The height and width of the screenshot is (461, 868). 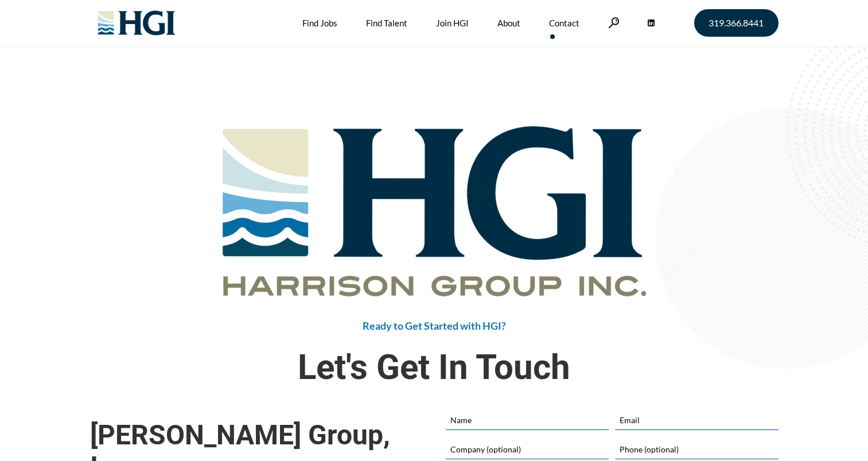 I want to click on a: 319.366.8441, so click(x=736, y=23).